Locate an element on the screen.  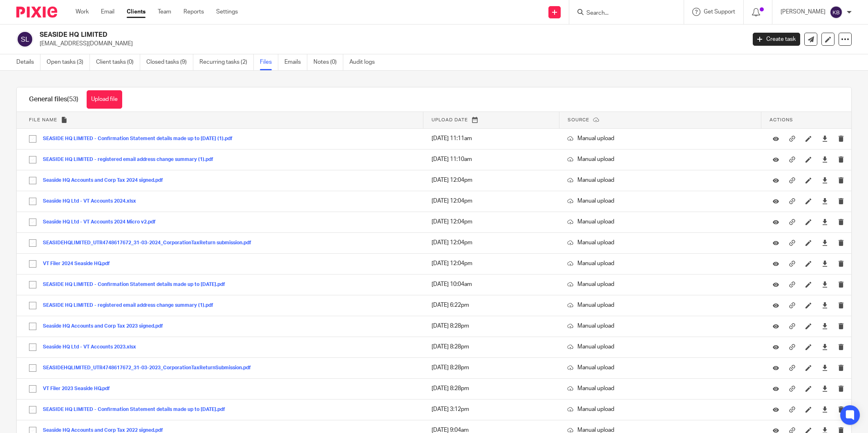
a: Details is located at coordinates (28, 62).